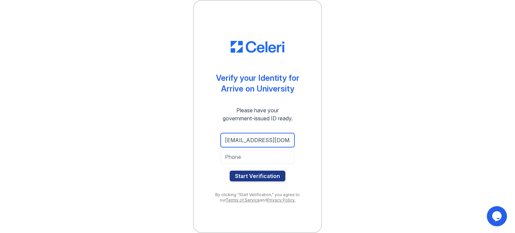  Describe the element at coordinates (258, 140) in the screenshot. I see `input: Email` at that location.